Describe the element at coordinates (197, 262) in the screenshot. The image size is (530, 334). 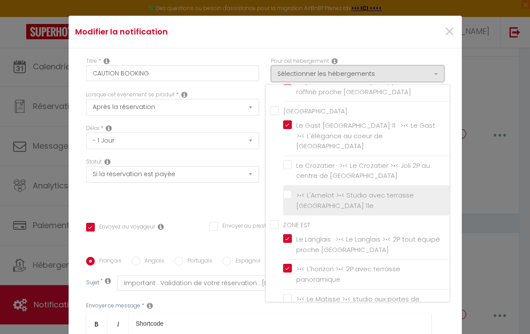
I see `label: Portugais` at that location.